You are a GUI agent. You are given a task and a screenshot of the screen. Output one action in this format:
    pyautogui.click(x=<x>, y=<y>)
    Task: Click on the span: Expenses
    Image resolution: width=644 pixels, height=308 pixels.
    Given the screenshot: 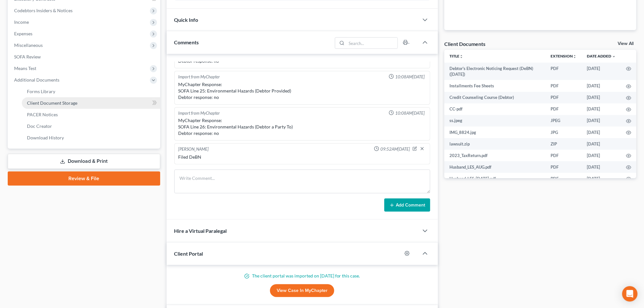 What is the action you would take?
    pyautogui.click(x=23, y=33)
    